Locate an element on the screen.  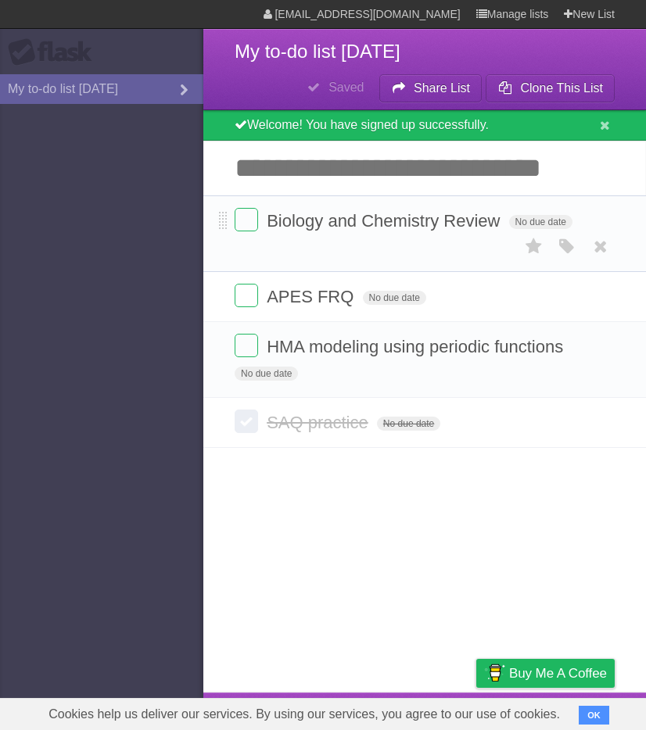
b: Clone This List is located at coordinates (561, 88).